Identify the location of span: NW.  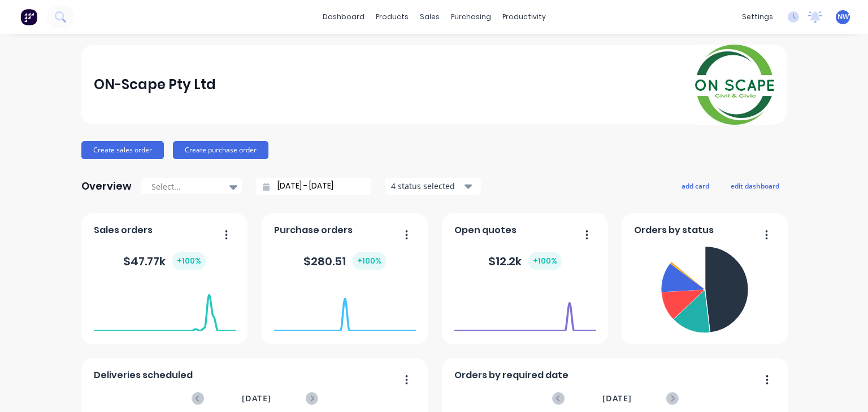
(843, 17).